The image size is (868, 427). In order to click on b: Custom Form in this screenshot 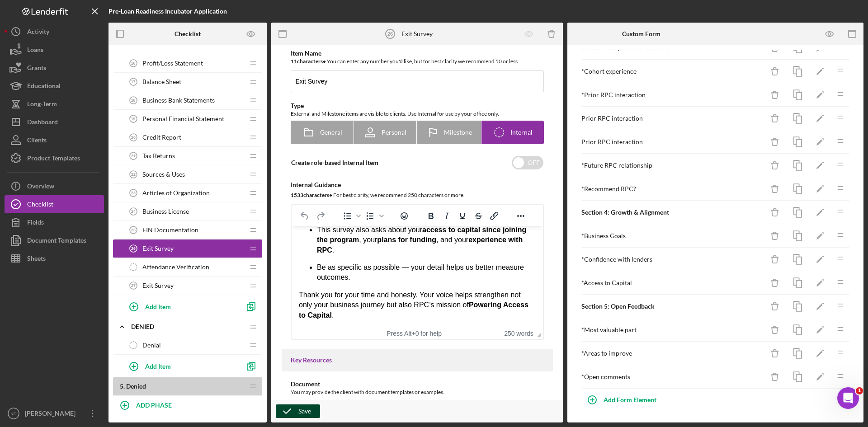, I will do `click(641, 34)`.